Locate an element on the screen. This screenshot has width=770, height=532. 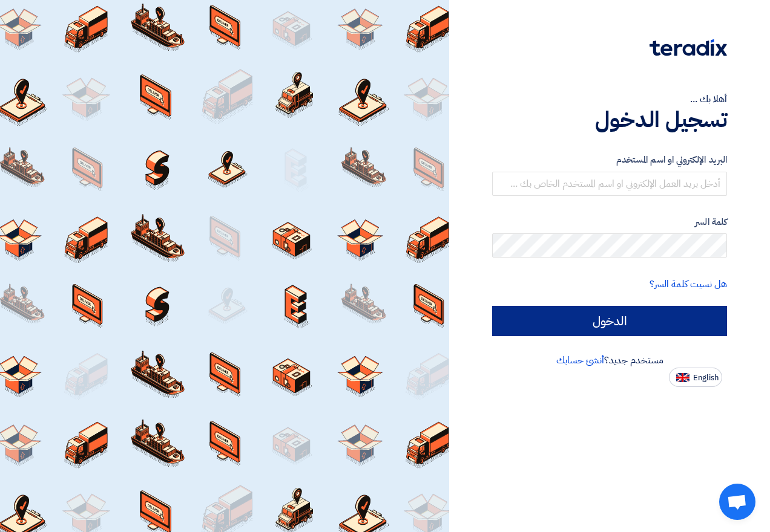
label: البريد الإلكتروني او اسم المستخدم is located at coordinates (609, 160).